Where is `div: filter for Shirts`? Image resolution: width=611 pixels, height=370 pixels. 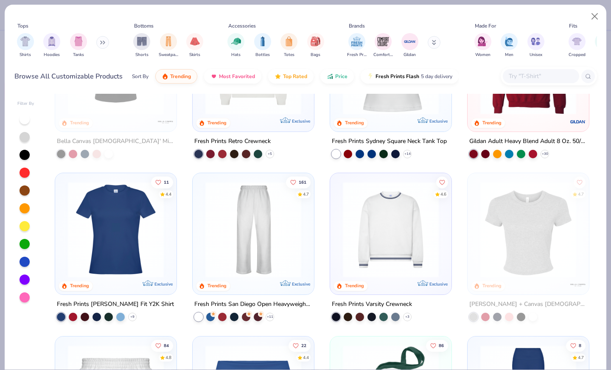
div: filter for Shirts is located at coordinates (25, 45).